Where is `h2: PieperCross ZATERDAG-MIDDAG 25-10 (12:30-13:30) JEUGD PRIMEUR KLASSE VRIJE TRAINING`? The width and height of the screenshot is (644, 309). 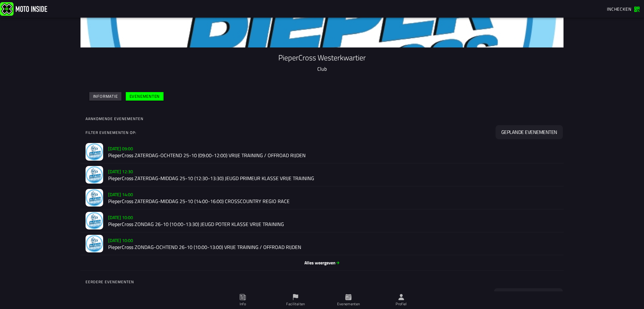
h2: PieperCross ZATERDAG-MIDDAG 25-10 (12:30-13:30) JEUGD PRIMEUR KLASSE VRIJE TRAINING is located at coordinates (333, 179).